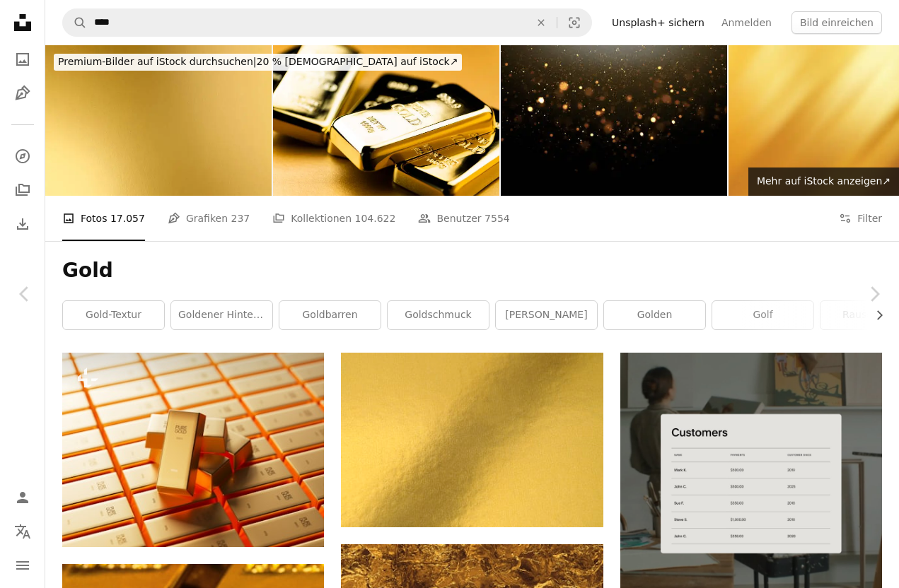 This screenshot has width=899, height=588. What do you see at coordinates (23, 532) in the screenshot?
I see `button: Sprache` at bounding box center [23, 532].